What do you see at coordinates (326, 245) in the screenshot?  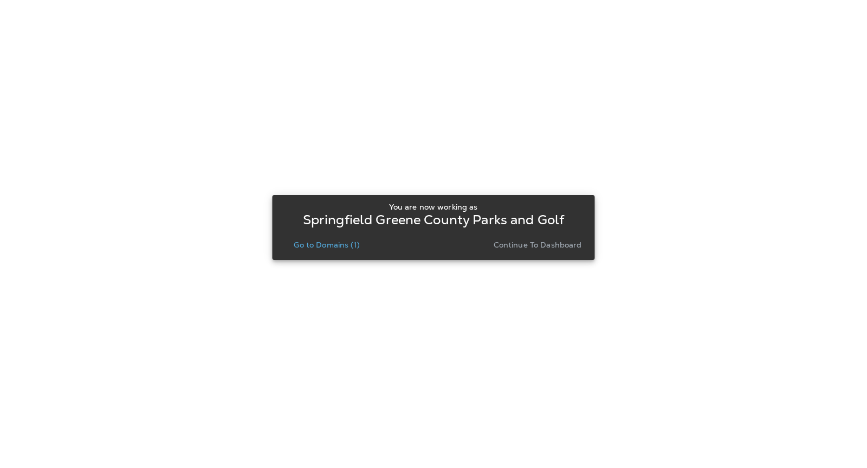 I see `p: Go to Domains (1)` at bounding box center [326, 245].